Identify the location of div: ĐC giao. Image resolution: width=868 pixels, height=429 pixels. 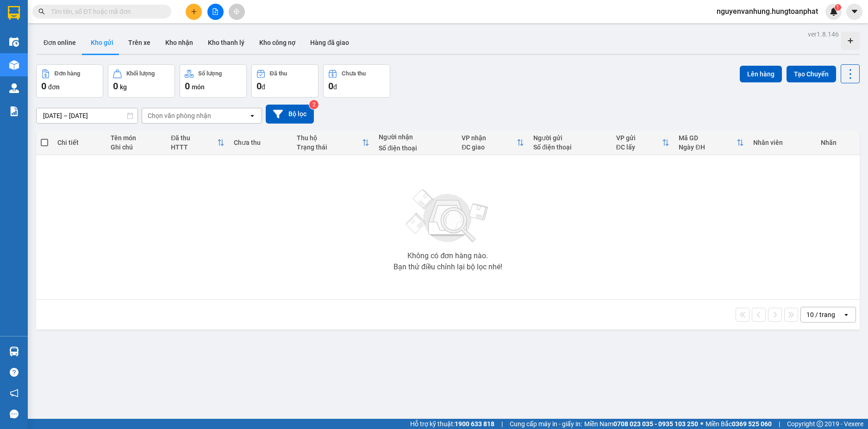
(489, 147).